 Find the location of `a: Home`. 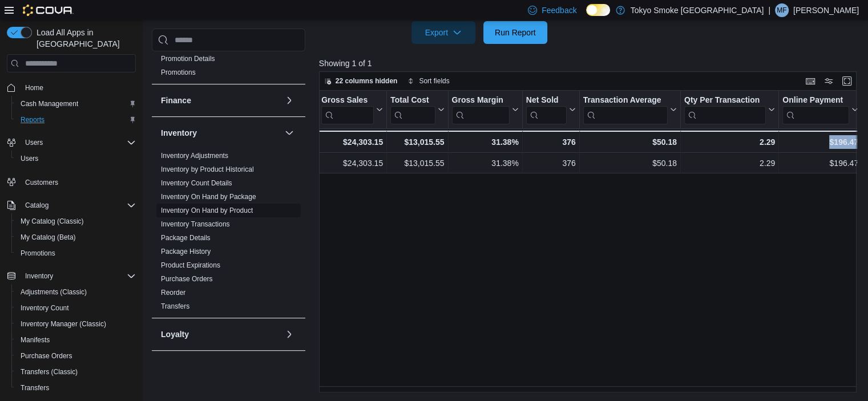

a: Home is located at coordinates (34, 88).